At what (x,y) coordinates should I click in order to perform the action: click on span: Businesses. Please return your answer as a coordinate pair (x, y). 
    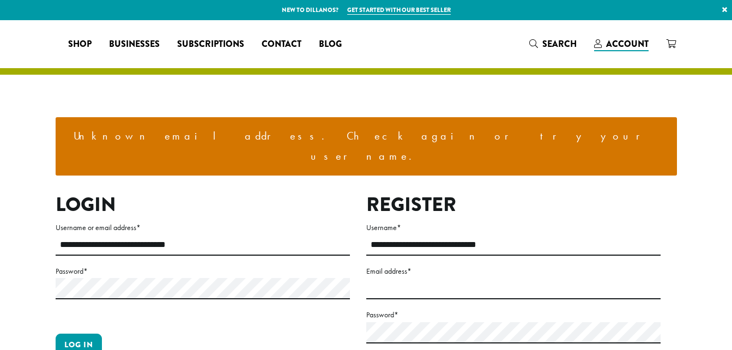
    Looking at the image, I should click on (134, 44).